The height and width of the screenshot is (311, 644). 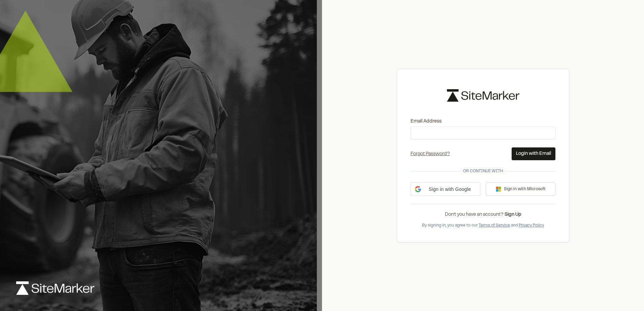 What do you see at coordinates (450, 189) in the screenshot?
I see `span: Sign in with Google` at bounding box center [450, 189].